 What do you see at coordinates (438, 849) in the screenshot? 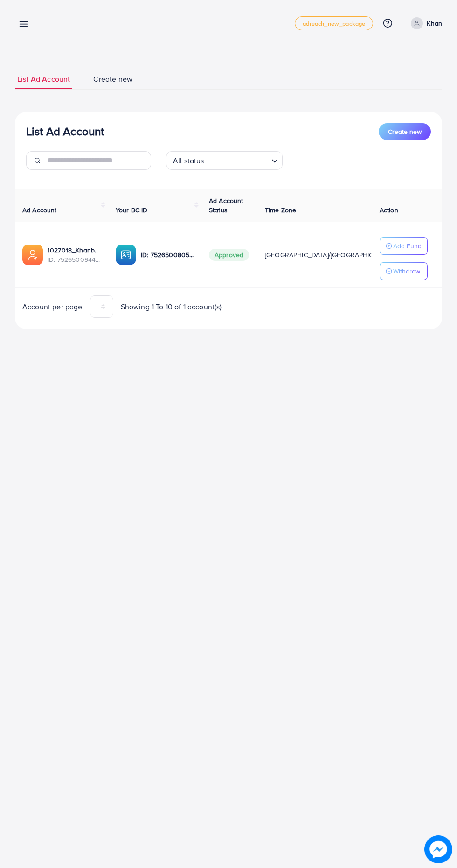
I see `img: image` at bounding box center [438, 849].